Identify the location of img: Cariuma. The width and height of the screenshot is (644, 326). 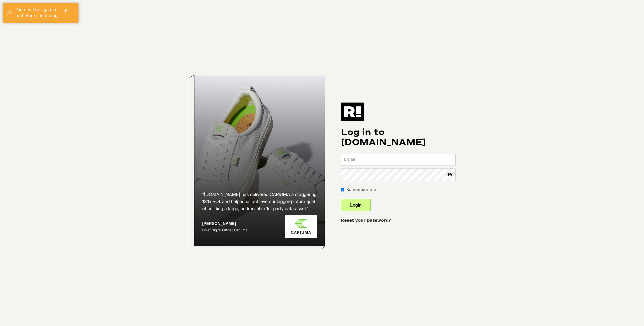
(301, 227).